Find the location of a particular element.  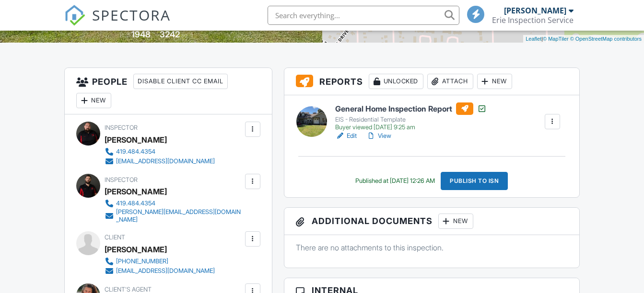

h3: People is located at coordinates (168, 91).